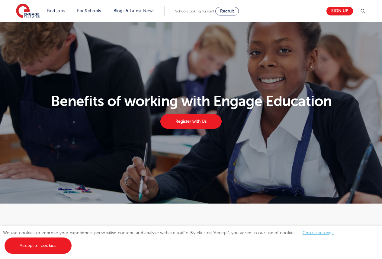  Describe the element at coordinates (191, 232) in the screenshot. I see `h1: Get the most out of your career` at that location.